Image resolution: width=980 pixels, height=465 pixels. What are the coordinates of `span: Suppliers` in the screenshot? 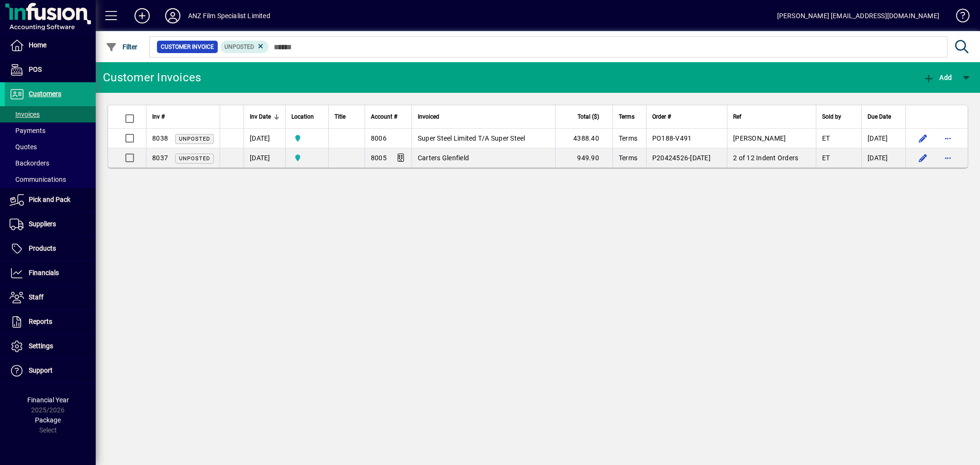 It's located at (42, 224).